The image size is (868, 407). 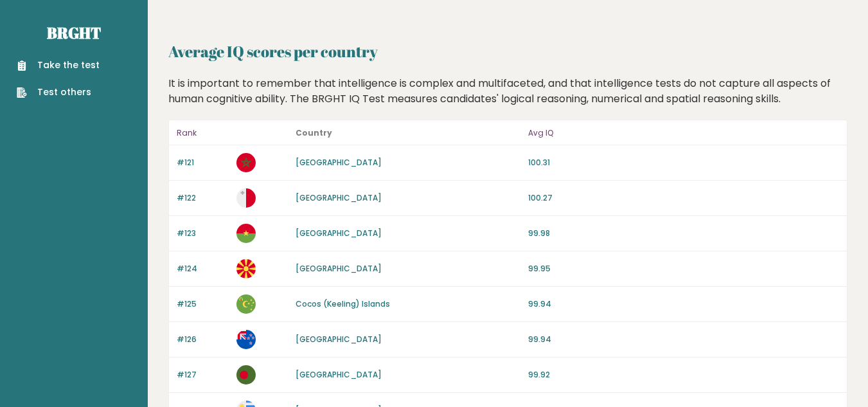 What do you see at coordinates (202, 304) in the screenshot?
I see `p: #125` at bounding box center [202, 304].